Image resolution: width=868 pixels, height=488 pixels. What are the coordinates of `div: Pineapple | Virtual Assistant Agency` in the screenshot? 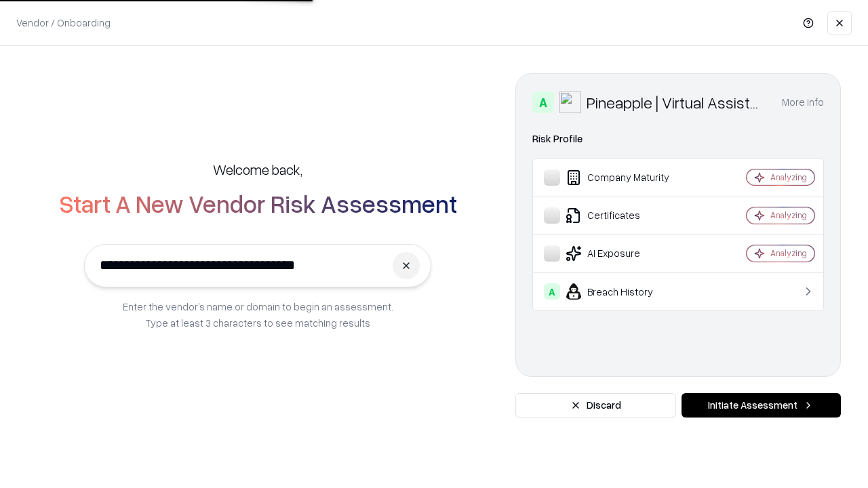 It's located at (676, 103).